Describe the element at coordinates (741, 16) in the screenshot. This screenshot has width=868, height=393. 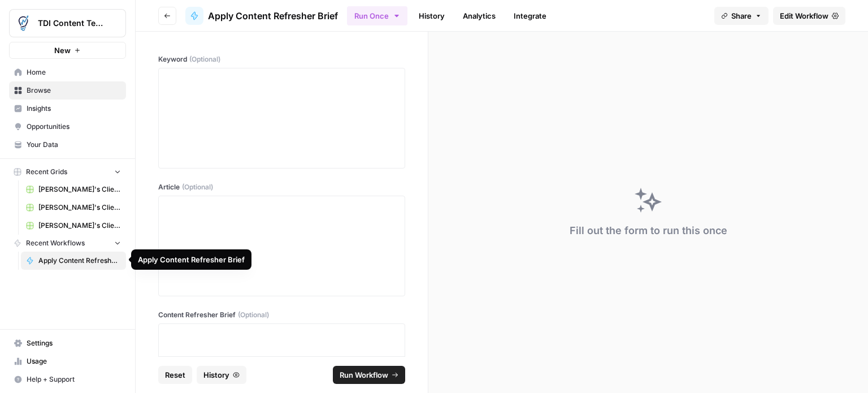
I see `span: Share` at that location.